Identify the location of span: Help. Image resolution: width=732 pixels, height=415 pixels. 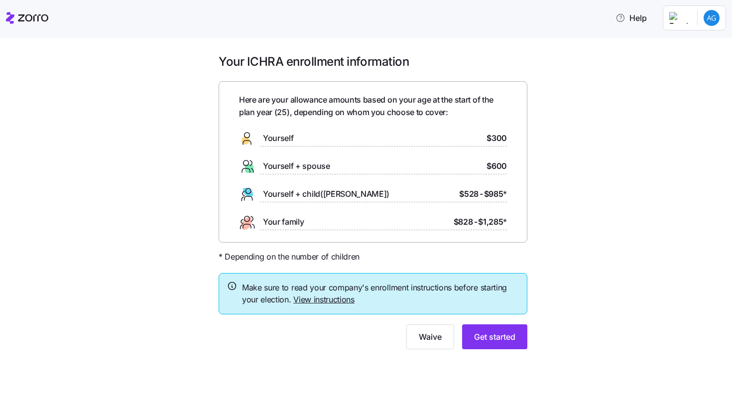
(631, 18).